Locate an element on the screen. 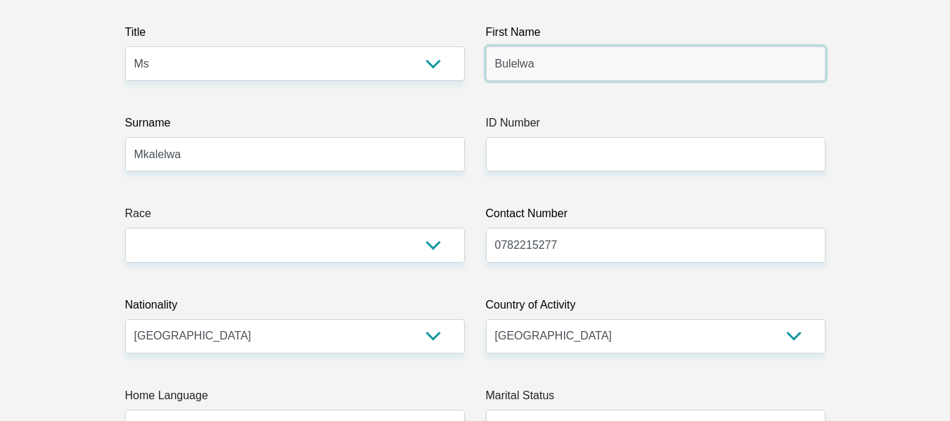 Image resolution: width=950 pixels, height=421 pixels. label: Marital Status is located at coordinates (655, 399).